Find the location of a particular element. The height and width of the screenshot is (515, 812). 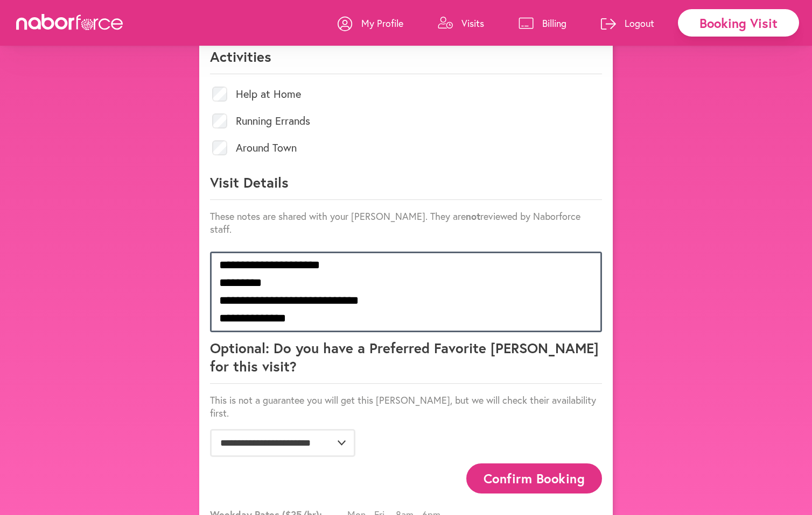

p: Logout is located at coordinates (639, 24).